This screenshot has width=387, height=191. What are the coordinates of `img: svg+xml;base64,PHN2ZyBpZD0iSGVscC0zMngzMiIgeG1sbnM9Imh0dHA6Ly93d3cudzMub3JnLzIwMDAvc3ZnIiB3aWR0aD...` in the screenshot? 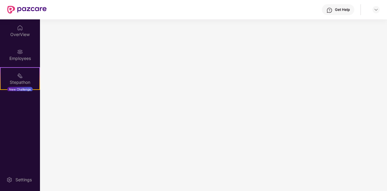 It's located at (330, 10).